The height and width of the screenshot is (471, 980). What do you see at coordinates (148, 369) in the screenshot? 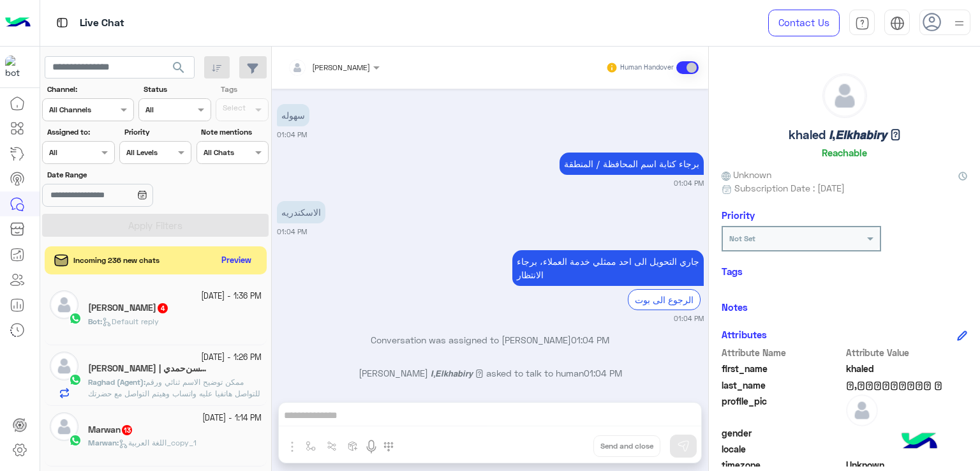
I see `h5: Hassan Hamdy | ﮼حسن‌حمدي` at bounding box center [148, 369].